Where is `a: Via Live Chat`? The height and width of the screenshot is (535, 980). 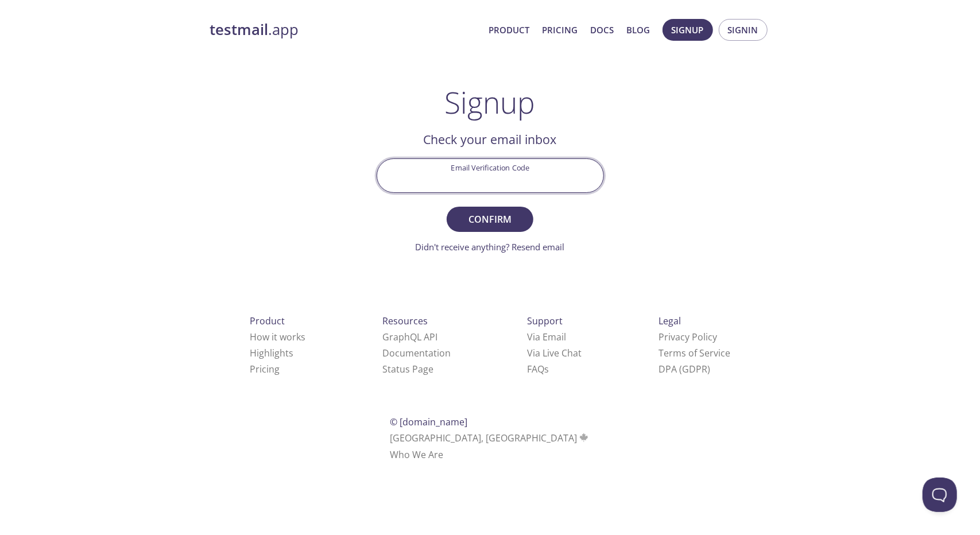
a: Via Live Chat is located at coordinates (554, 353).